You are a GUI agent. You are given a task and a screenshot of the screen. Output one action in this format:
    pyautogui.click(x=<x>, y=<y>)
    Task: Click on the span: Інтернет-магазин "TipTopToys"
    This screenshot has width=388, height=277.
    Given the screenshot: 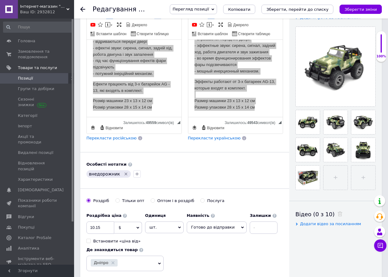 What is the action you would take?
    pyautogui.click(x=43, y=6)
    